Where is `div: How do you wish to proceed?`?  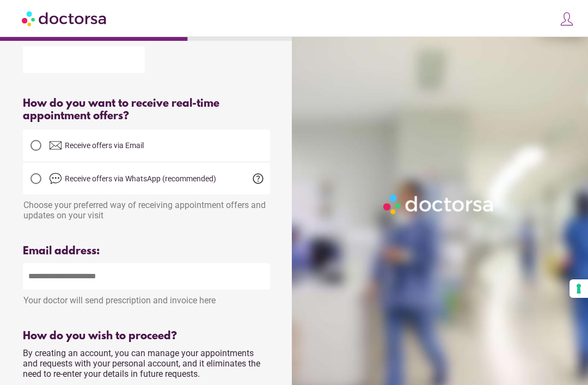
div: How do you wish to proceed? is located at coordinates (147, 336).